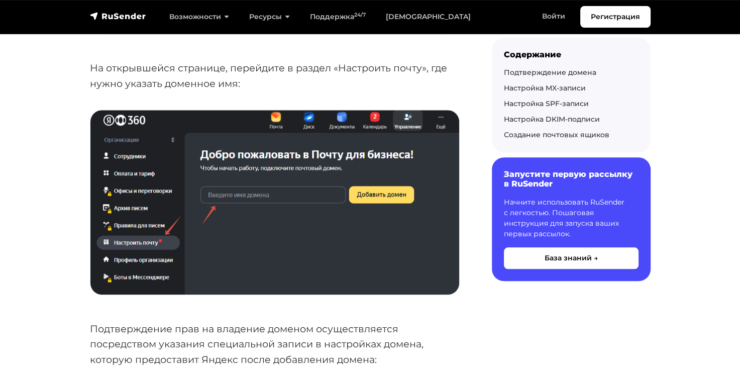 This screenshot has height=372, width=740. Describe the element at coordinates (571, 219) in the screenshot. I see `a: Запустите первую рассылку в RuSender Начните использовать RuSender с легкостью. Пошаговая инструк...` at that location.